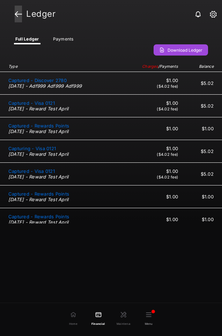 The image size is (222, 336). What do you see at coordinates (202, 66) in the screenshot?
I see `th: Balance` at bounding box center [202, 66].